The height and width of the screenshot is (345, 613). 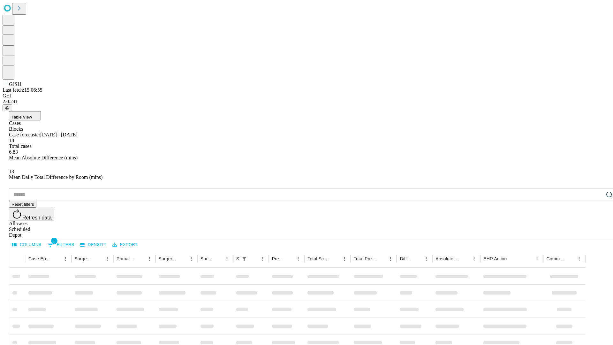 What do you see at coordinates (37, 217) in the screenshot?
I see `span: Refresh data` at bounding box center [37, 217].